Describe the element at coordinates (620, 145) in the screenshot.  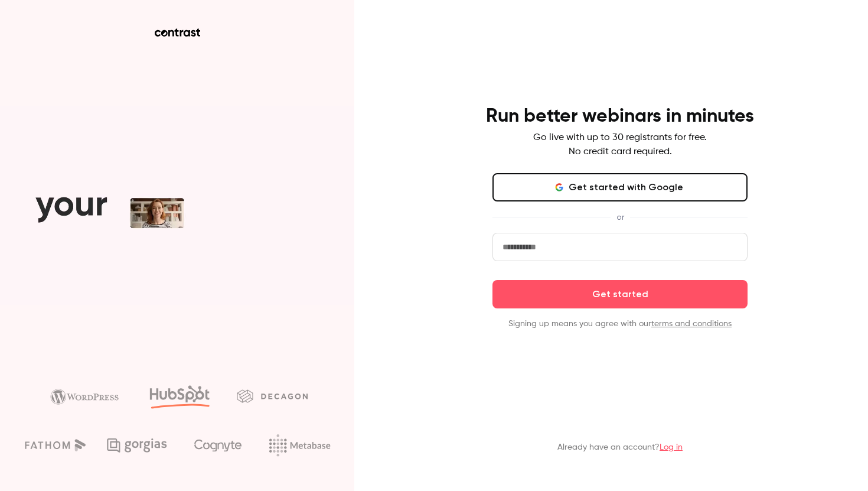
I see `p: Go live with up to 30 registrants for free. No credit card required.` at that location.